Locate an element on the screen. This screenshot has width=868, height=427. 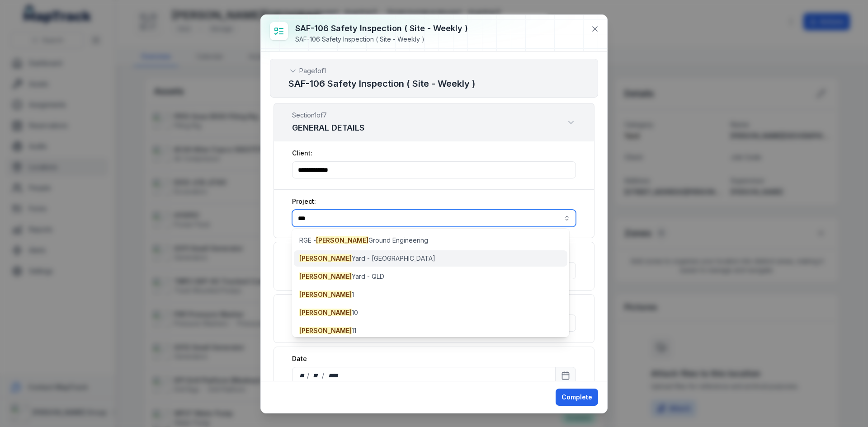
span: RGE - Ground Engineering is located at coordinates (363, 241).